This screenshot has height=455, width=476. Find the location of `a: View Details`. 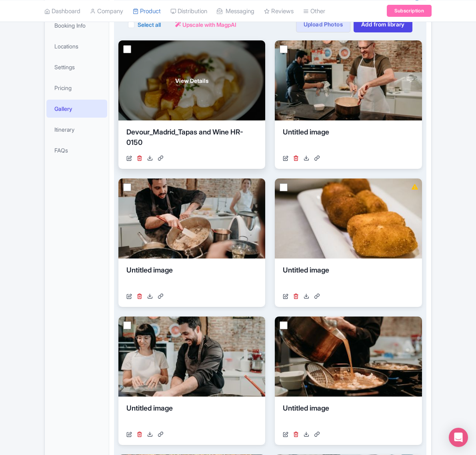

a: View Details is located at coordinates (192, 81).